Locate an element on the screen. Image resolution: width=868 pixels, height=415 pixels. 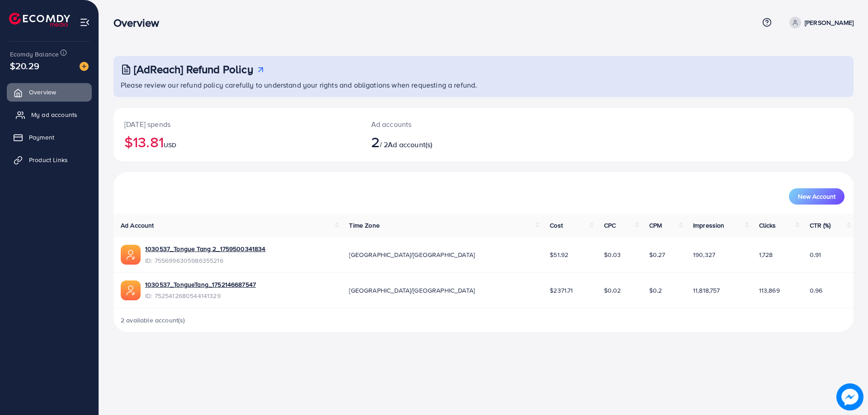
span: 0.91 is located at coordinates (815, 255).